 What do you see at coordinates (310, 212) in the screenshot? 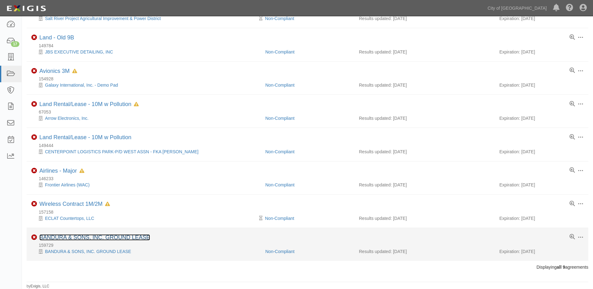
I see `div: 157158` at bounding box center [310, 212].